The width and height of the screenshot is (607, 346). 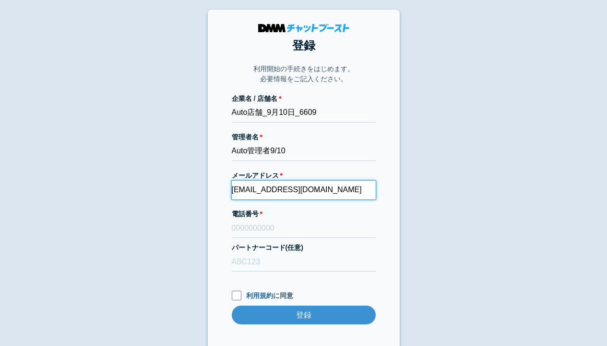 I want to click on input: 株式会社チャットブースト, so click(x=304, y=113).